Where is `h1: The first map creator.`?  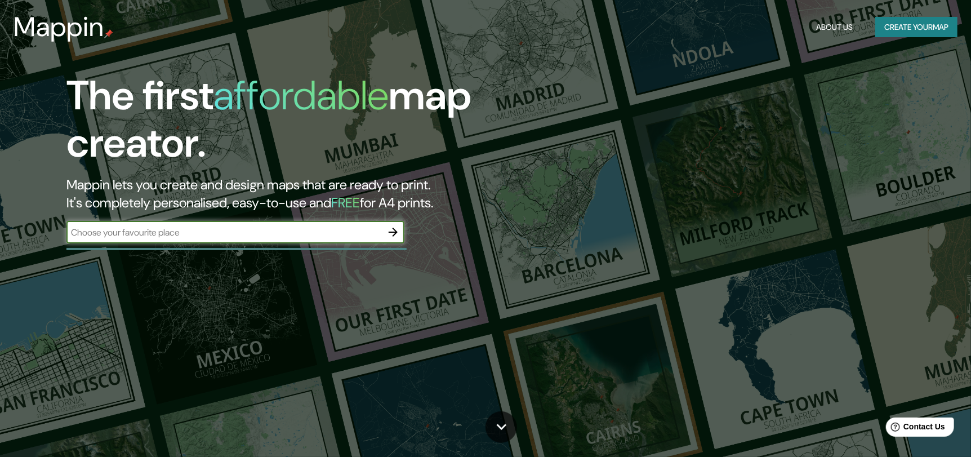
h1: The first map creator. is located at coordinates (309, 124).